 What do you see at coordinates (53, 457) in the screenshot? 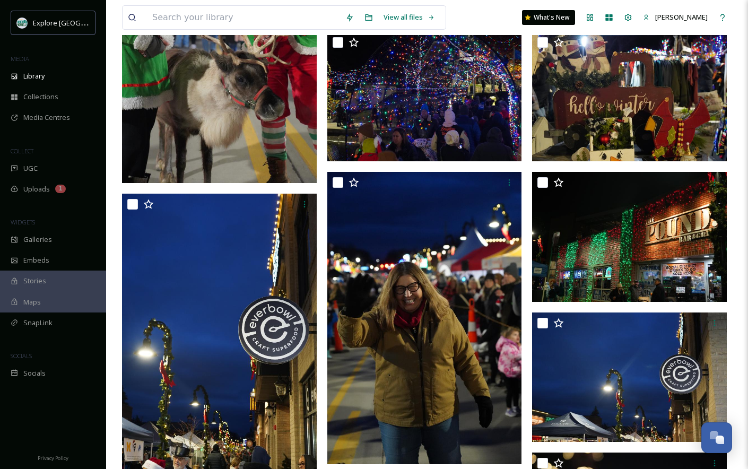
I see `a: Privacy Policy` at bounding box center [53, 457].